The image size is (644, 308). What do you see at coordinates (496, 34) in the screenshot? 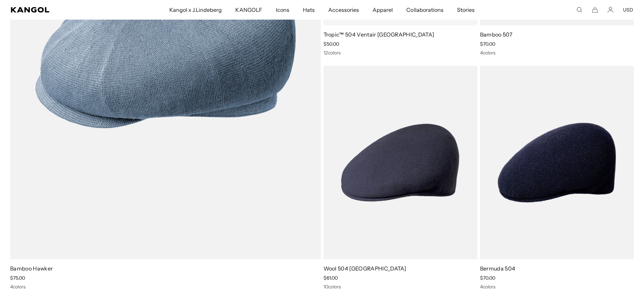
I see `a: Bamboo 507` at bounding box center [496, 34].